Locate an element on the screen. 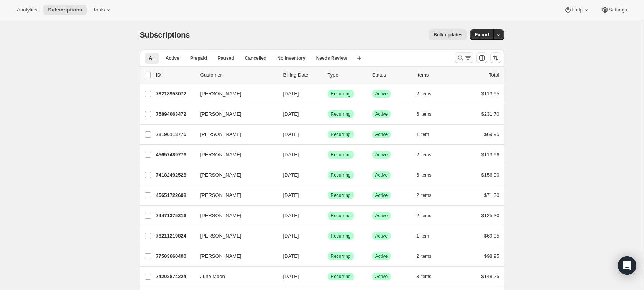 The width and height of the screenshot is (644, 290). button: Analytics is located at coordinates (27, 10).